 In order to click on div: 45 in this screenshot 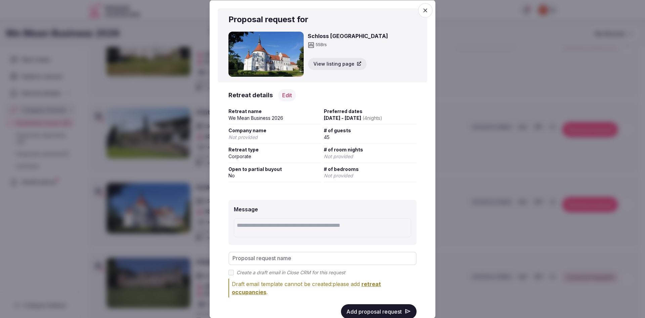, I will do `click(370, 137)`.